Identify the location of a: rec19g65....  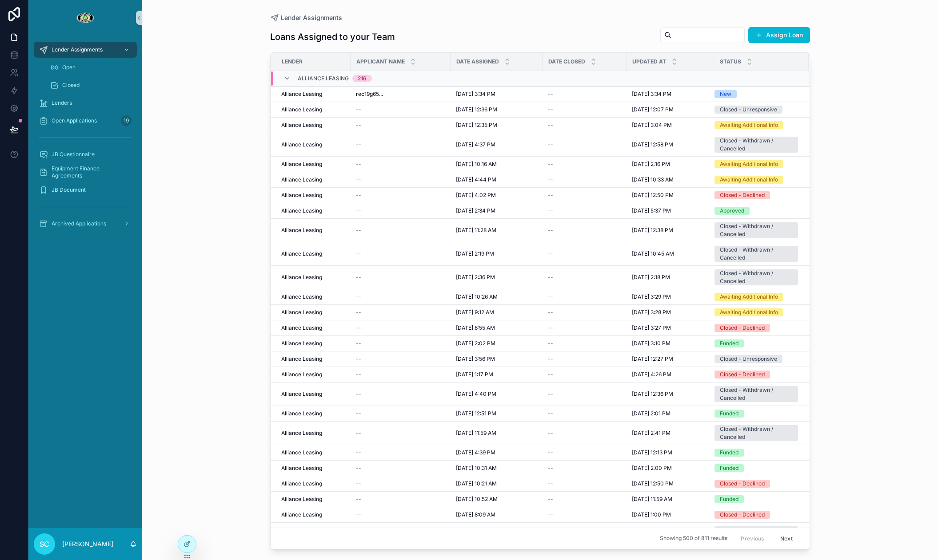
(400, 94).